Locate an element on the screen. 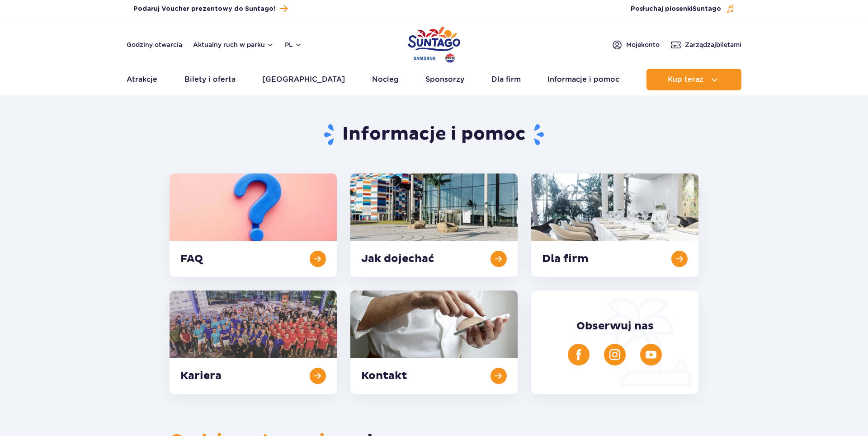 The height and width of the screenshot is (436, 868). a: Zarządzajbiletami is located at coordinates (706, 45).